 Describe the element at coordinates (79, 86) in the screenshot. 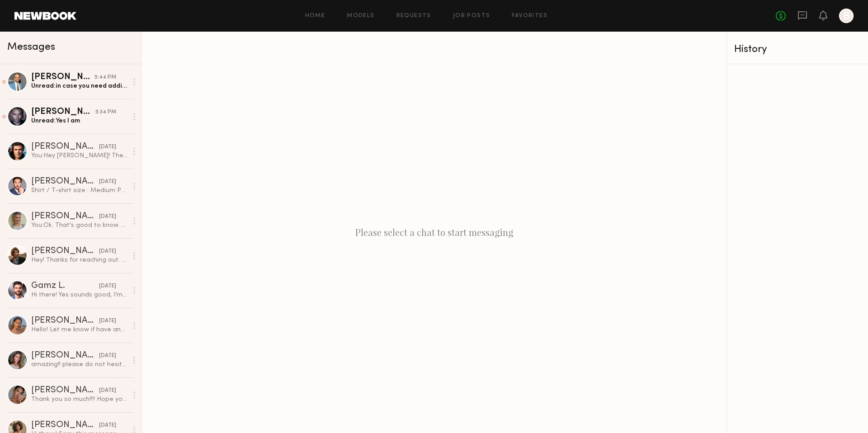

I see `div: Unread: in case you need additional, these are all my sizes. Height: 5’8” Weight: 140 T-Shirt: Sm...` at that location.